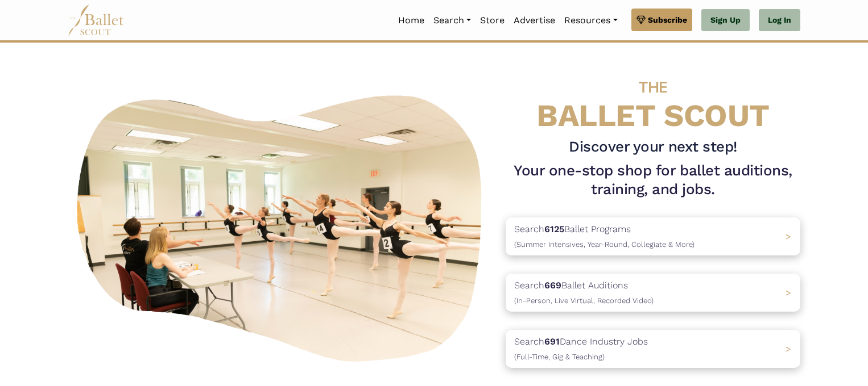 Image resolution: width=868 pixels, height=386 pixels. Describe the element at coordinates (534, 20) in the screenshot. I see `a: Advertise` at that location.